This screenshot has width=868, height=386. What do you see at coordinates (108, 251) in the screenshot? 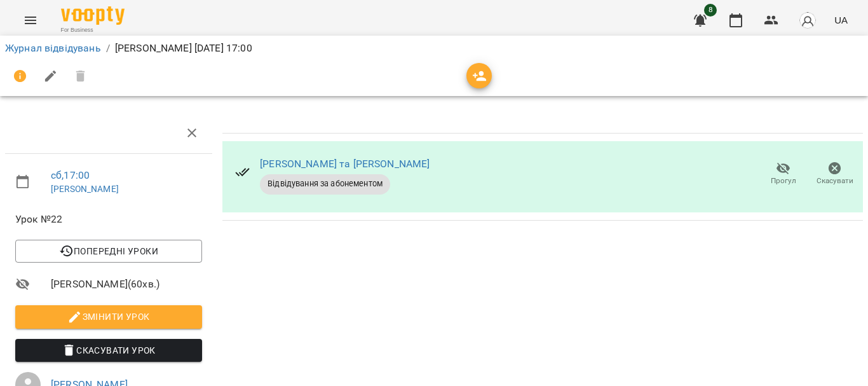
I see `button: Попередні уроки` at bounding box center [108, 251].